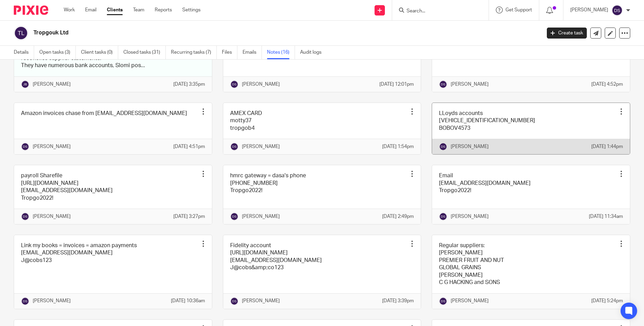 The height and width of the screenshot is (326, 644). Describe the element at coordinates (31, 10) in the screenshot. I see `img: Pixie` at that location.